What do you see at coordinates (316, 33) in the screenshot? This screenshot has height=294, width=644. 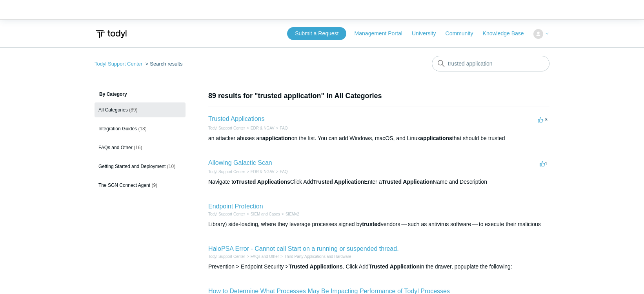 I see `a: Submit a Request` at bounding box center [316, 33].